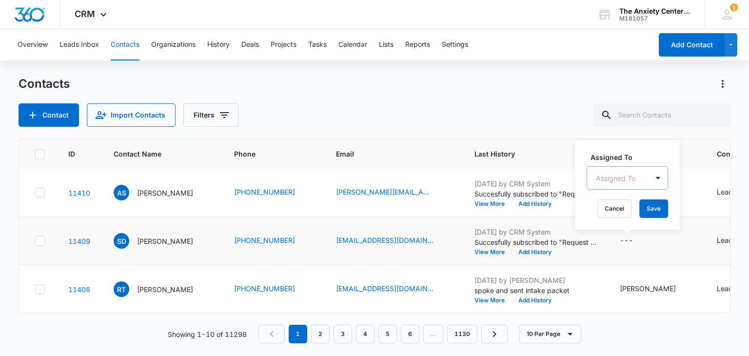  Describe the element at coordinates (207, 334) in the screenshot. I see `p: Showing 1-10 of 11298` at that location.